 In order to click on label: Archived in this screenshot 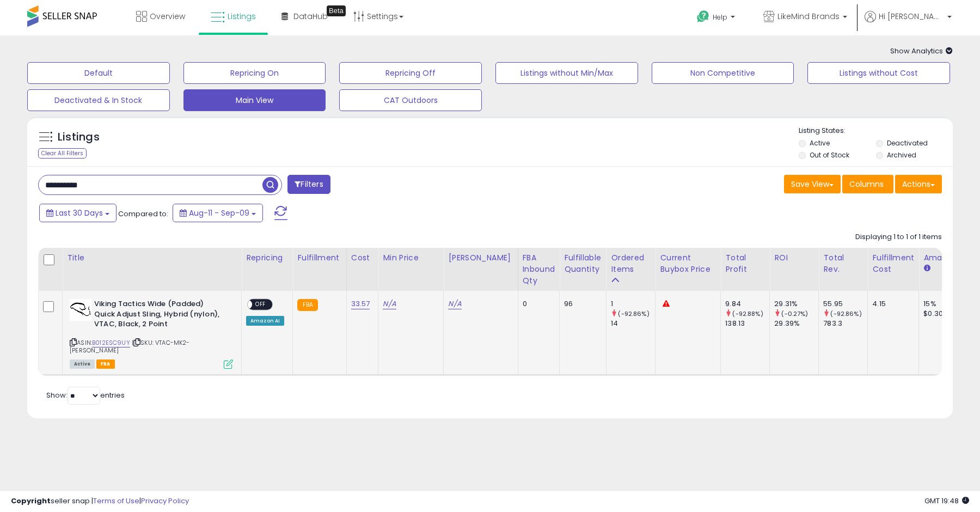, I will do `click(902, 154)`.